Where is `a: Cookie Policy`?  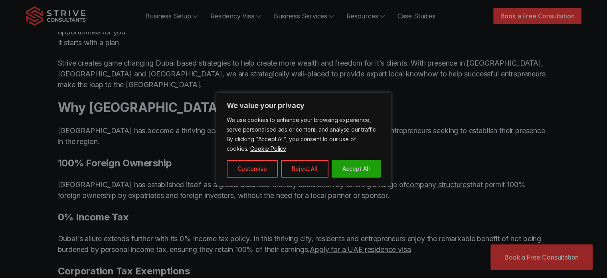
a: Cookie Policy is located at coordinates (268, 148).